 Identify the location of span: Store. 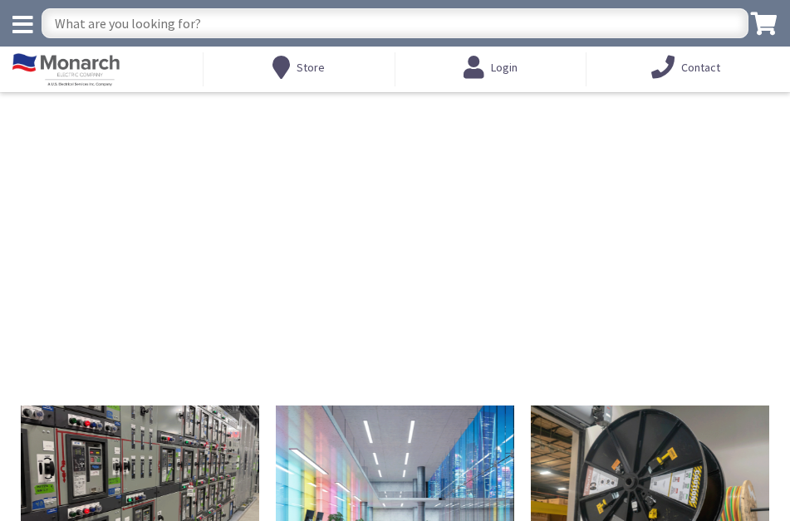
(311, 67).